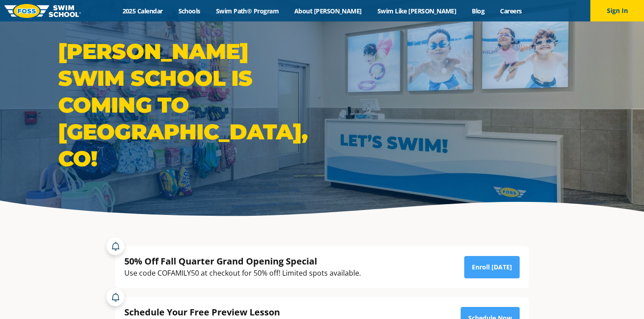 This screenshot has height=319, width=644. Describe the element at coordinates (285, 311) in the screenshot. I see `div: Schedule Your Free Preview Lesson` at that location.